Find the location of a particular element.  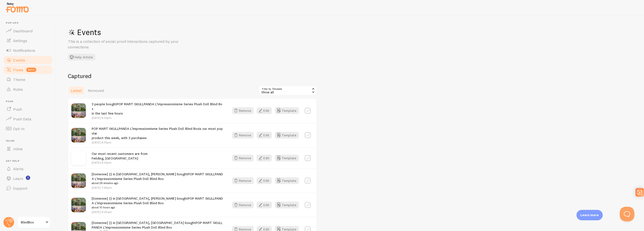

img: no_image.svg is located at coordinates (79, 158).